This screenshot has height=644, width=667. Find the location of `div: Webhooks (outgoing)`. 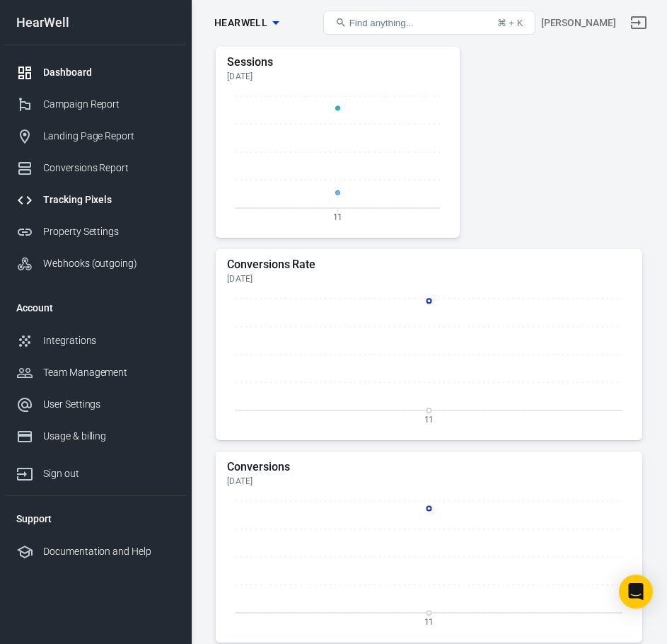

div: Webhooks (outgoing) is located at coordinates (109, 263).